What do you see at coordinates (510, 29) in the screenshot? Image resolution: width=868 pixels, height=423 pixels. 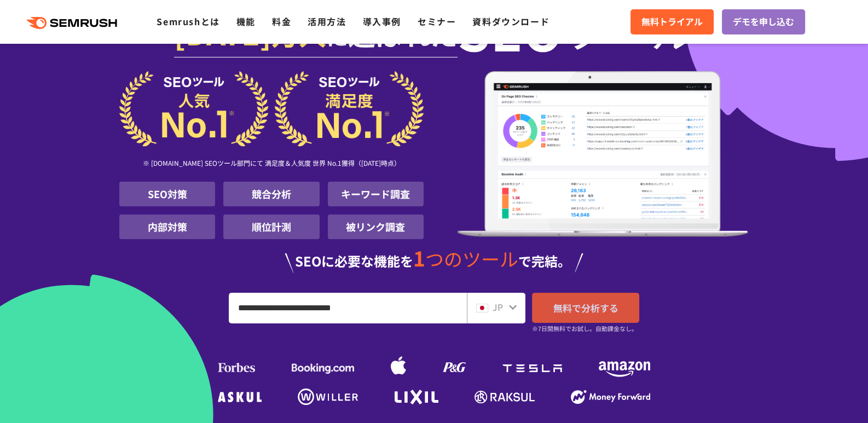 I see `span: SEO` at bounding box center [510, 29].